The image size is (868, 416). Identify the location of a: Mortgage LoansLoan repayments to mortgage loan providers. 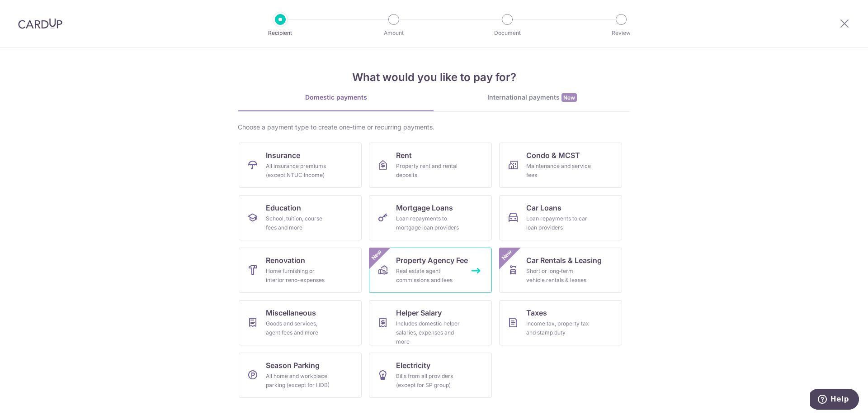
(430, 217).